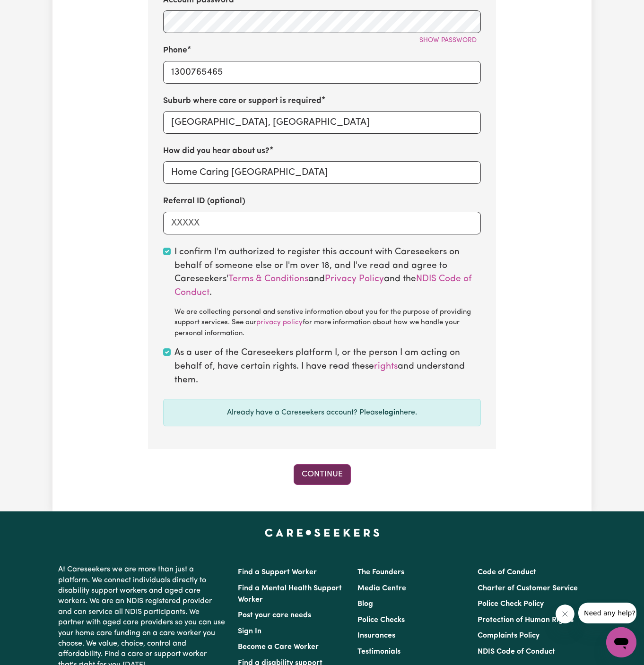  Describe the element at coordinates (322, 122) in the screenshot. I see `input: e.g. North Bondi, New South Wales` at that location.